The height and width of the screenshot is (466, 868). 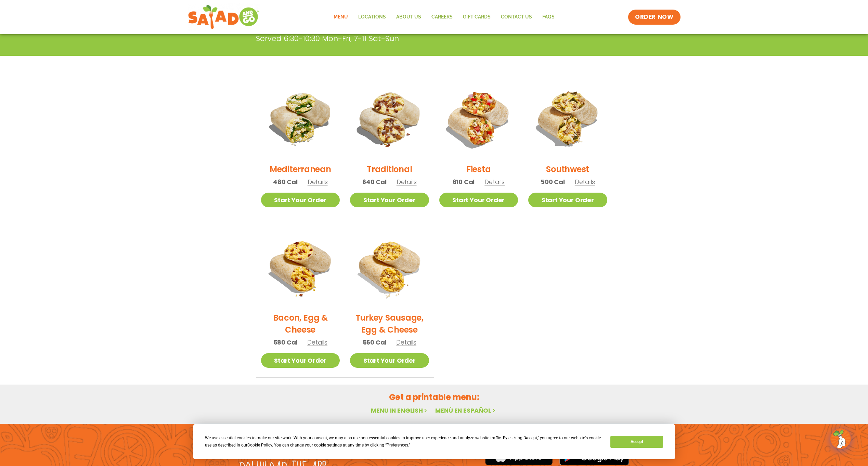 I want to click on span: 610 Cal, so click(x=464, y=182).